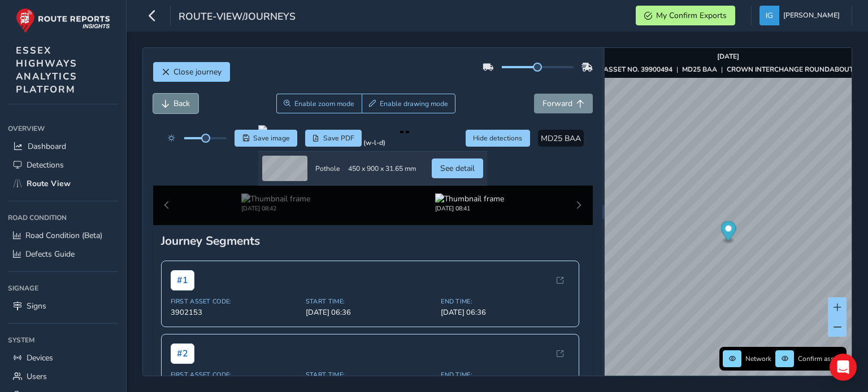 This screenshot has width=868, height=392. Describe the element at coordinates (62, 184) in the screenshot. I see `a: Route View` at that location.